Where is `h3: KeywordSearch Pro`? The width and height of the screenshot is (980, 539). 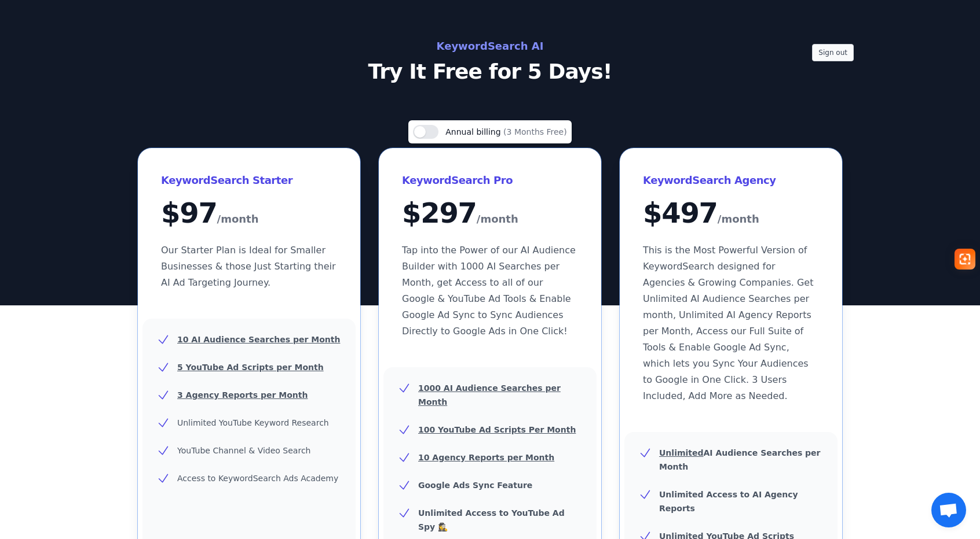 h3: KeywordSearch Pro is located at coordinates (490, 180).